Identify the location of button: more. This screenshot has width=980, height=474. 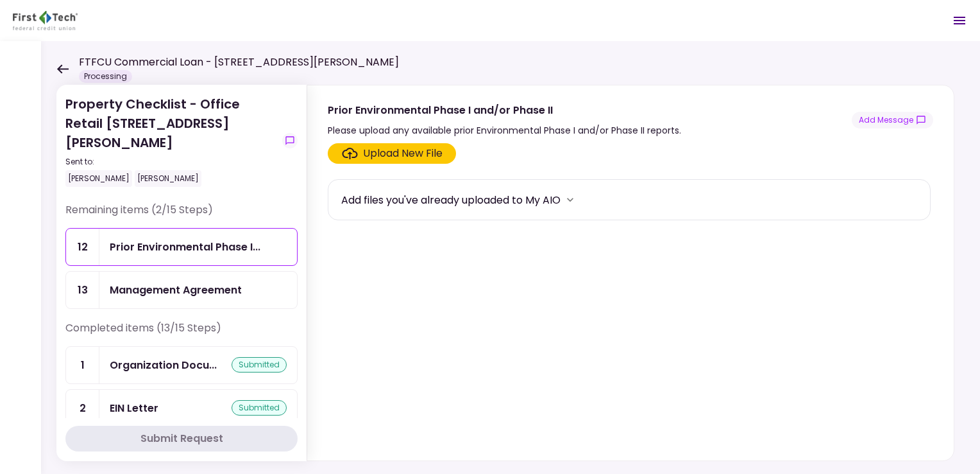
(570, 200).